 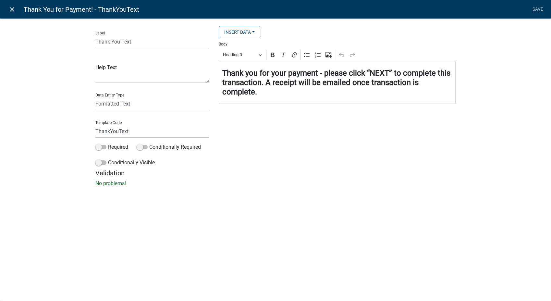 What do you see at coordinates (275, 173) in the screenshot?
I see `h5: Validation` at bounding box center [275, 173].